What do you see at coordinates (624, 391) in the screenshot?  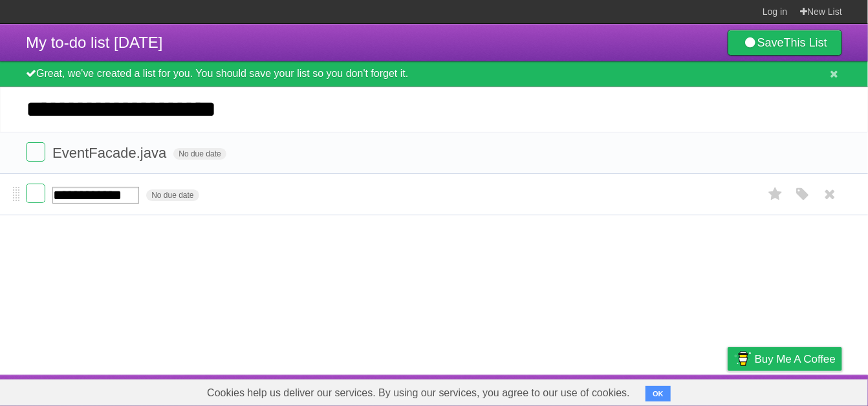 I see `a: Developers` at bounding box center [624, 391].